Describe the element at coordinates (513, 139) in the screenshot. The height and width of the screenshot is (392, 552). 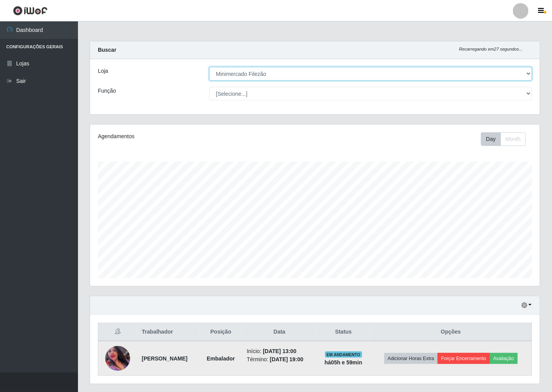
I see `button: Month` at that location.